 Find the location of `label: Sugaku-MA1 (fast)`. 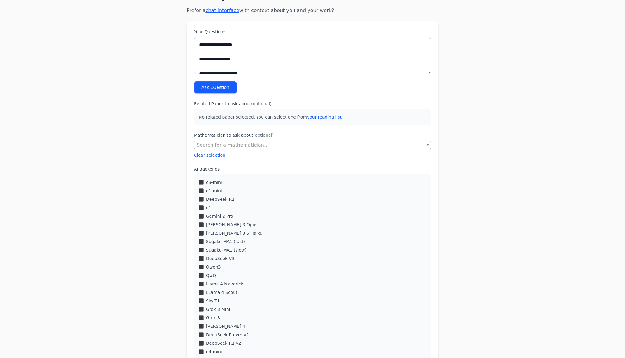

label: Sugaku-MA1 (fast) is located at coordinates (225, 242).